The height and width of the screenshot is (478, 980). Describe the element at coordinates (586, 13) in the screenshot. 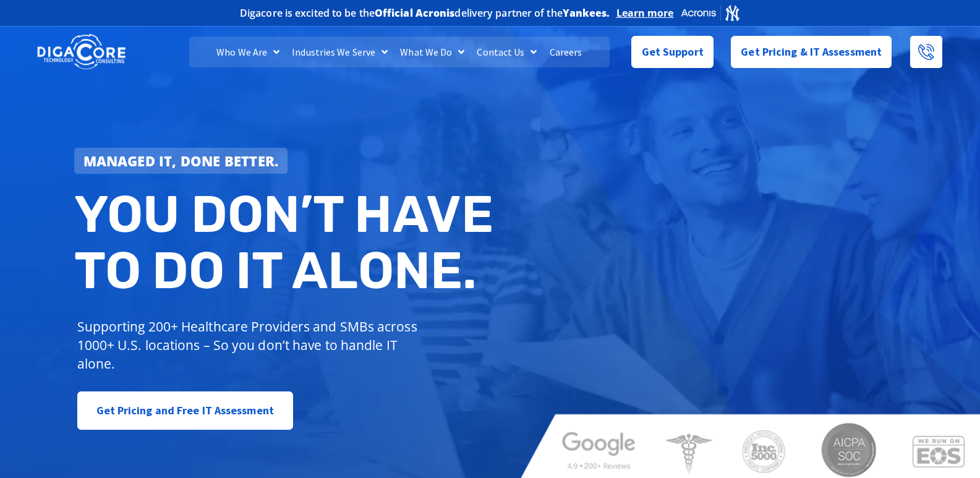

I see `b: Yankees.` at that location.